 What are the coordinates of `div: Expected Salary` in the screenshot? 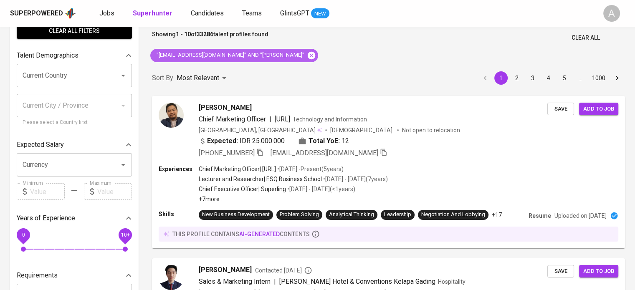 It's located at (74, 145).